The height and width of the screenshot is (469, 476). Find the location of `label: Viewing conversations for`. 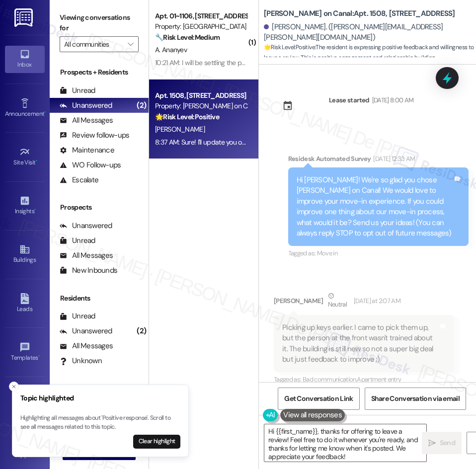

label: Viewing conversations for is located at coordinates (99, 23).